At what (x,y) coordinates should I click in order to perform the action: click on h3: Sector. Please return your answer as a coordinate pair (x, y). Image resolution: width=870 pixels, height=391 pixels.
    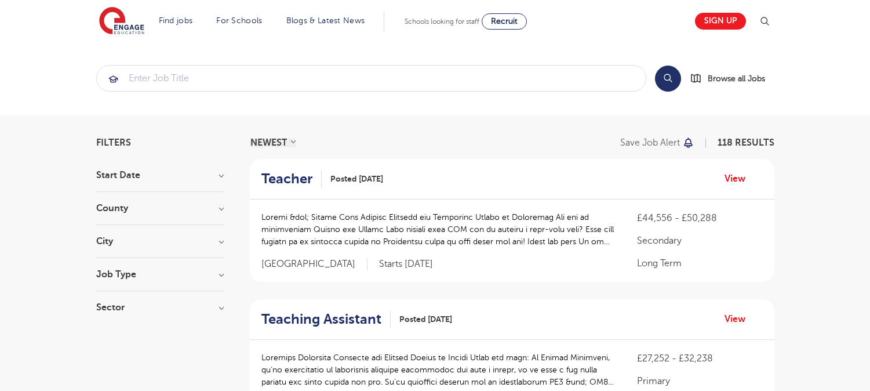
    Looking at the image, I should click on (160, 307).